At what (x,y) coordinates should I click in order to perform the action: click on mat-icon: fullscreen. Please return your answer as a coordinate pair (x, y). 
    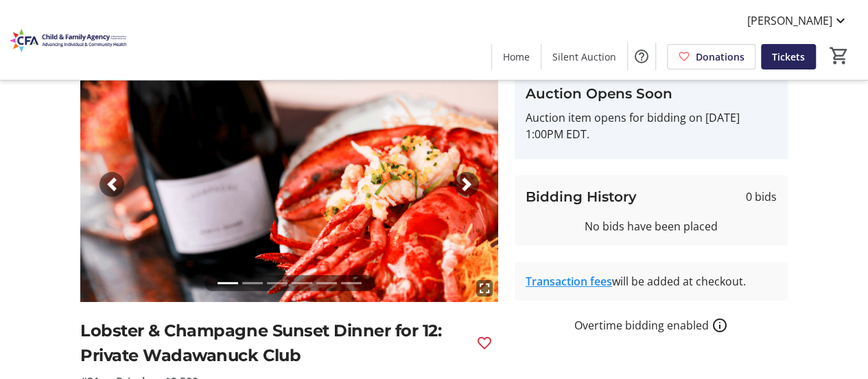
    Looking at the image, I should click on (484, 288).